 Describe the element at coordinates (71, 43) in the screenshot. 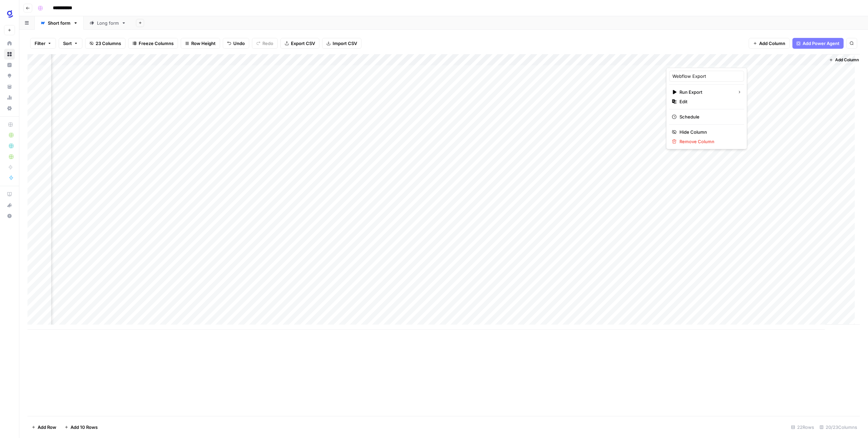

I see `button: Sort` at that location.